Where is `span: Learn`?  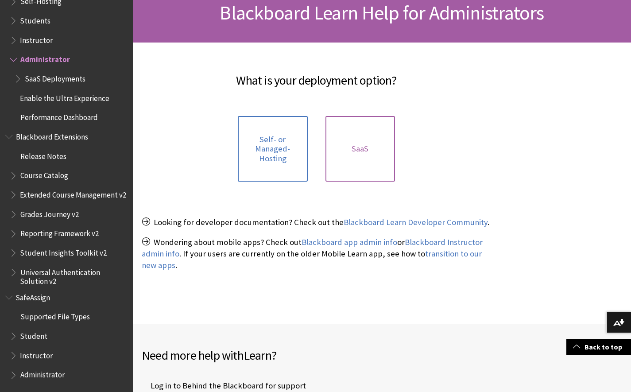 span: Learn is located at coordinates (257, 355).